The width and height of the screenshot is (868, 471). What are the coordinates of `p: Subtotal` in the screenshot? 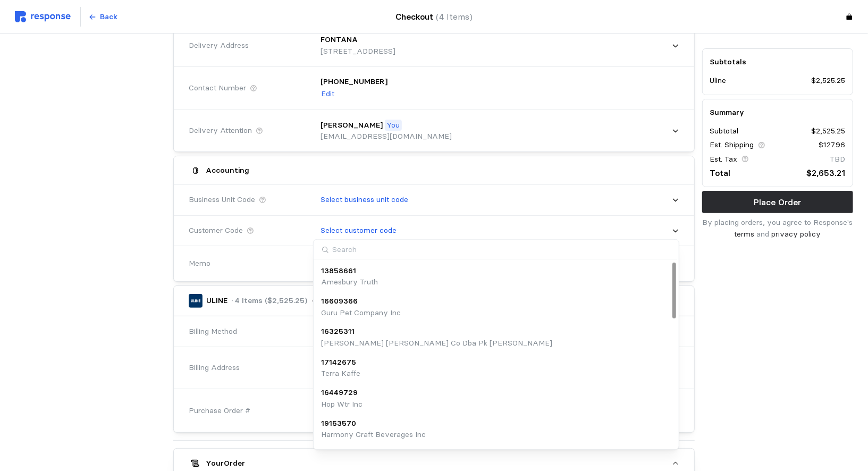 It's located at (725, 131).